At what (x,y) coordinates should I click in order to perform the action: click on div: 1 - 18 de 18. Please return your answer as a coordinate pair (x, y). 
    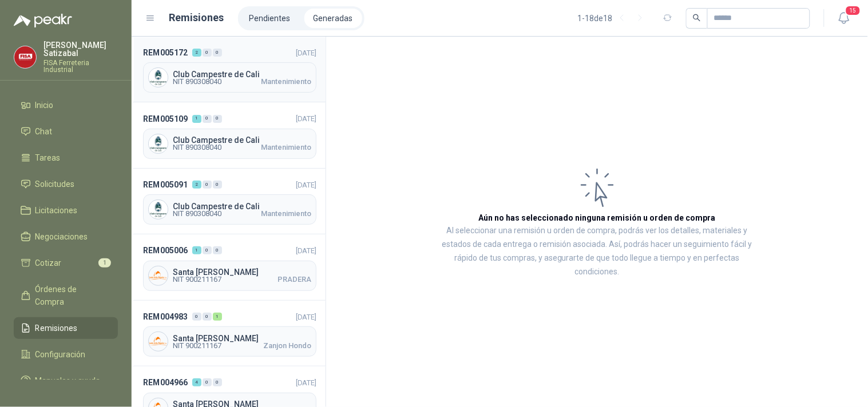
    Looking at the image, I should click on (613, 19).